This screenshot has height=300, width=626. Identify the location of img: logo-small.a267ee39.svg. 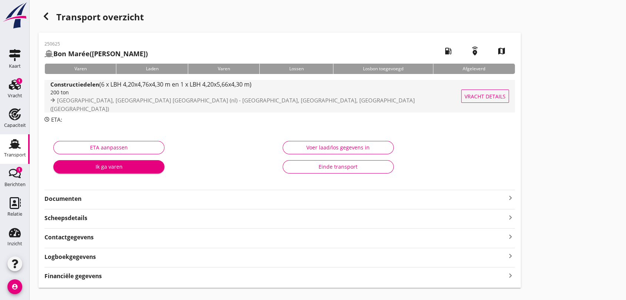
(15, 16).